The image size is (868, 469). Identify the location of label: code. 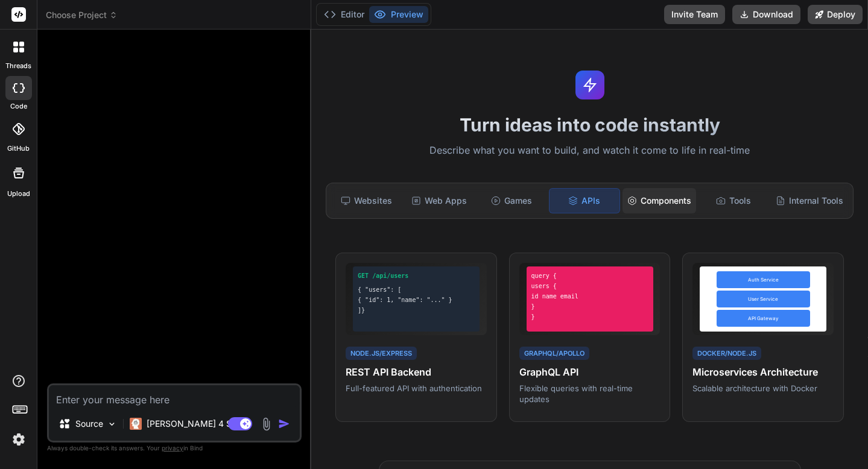
(19, 106).